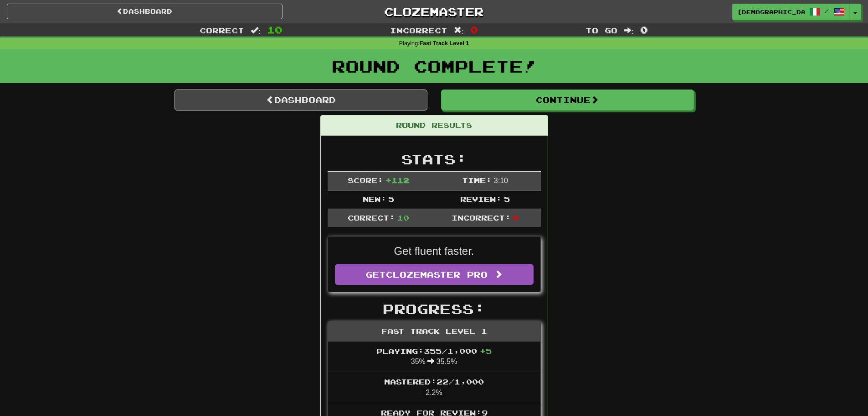 Image resolution: width=868 pixels, height=416 pixels. Describe the element at coordinates (222, 30) in the screenshot. I see `span: Correct` at that location.